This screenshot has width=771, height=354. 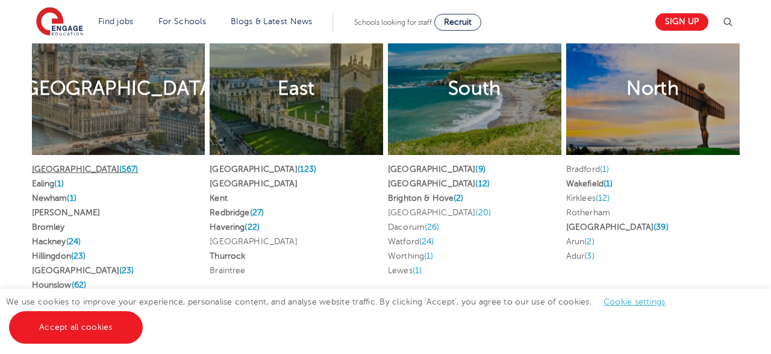 What do you see at coordinates (237, 212) in the screenshot?
I see `a: Redbridge(27)` at bounding box center [237, 212].